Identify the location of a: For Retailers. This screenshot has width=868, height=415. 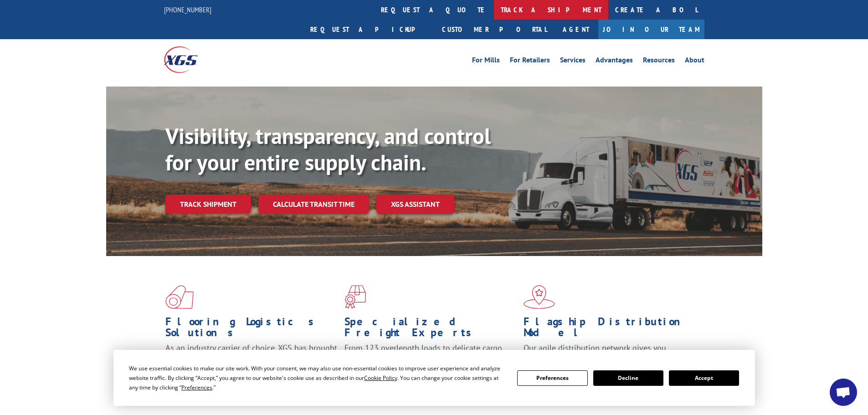
(530, 62).